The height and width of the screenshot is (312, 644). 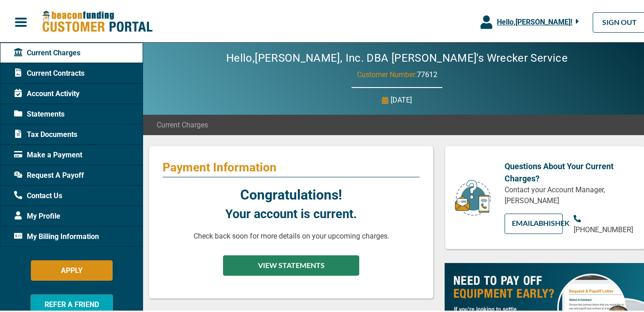 I want to click on span: Request A Payoff, so click(x=49, y=174).